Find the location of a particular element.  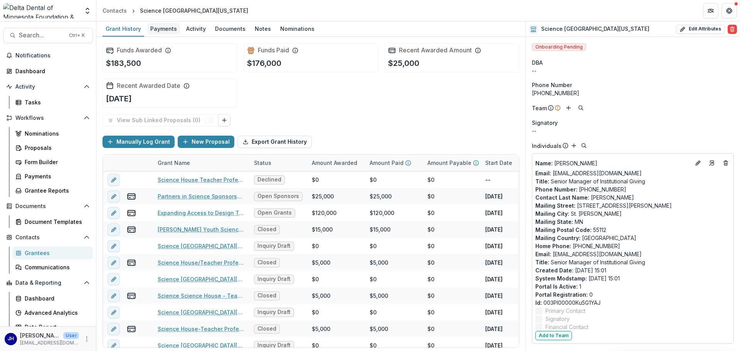

div: Start Date is located at coordinates (509, 163).